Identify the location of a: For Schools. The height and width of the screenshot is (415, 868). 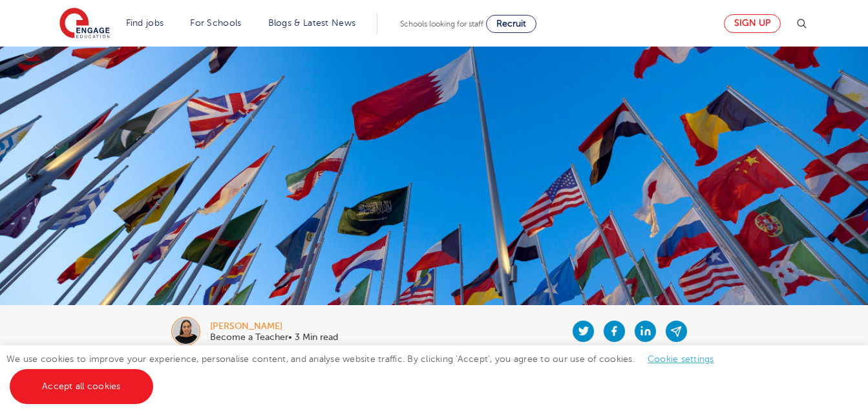
(216, 22).